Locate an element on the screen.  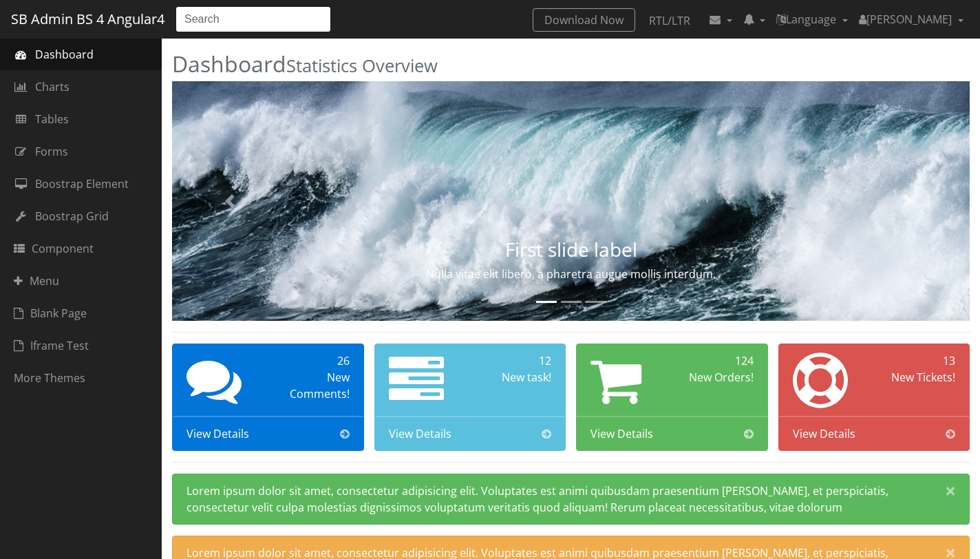
a: RTL/LTR is located at coordinates (670, 21).